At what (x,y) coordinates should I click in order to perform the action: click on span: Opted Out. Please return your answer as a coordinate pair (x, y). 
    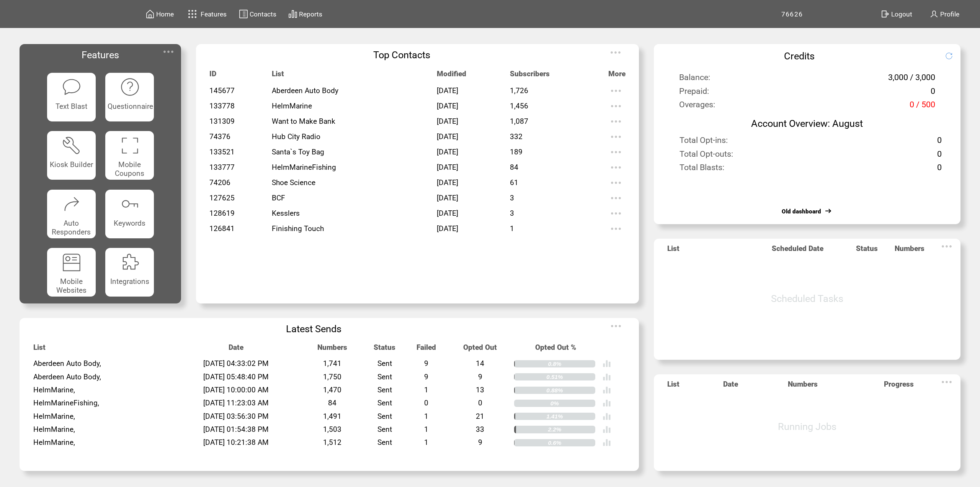
    Looking at the image, I should click on (480, 350).